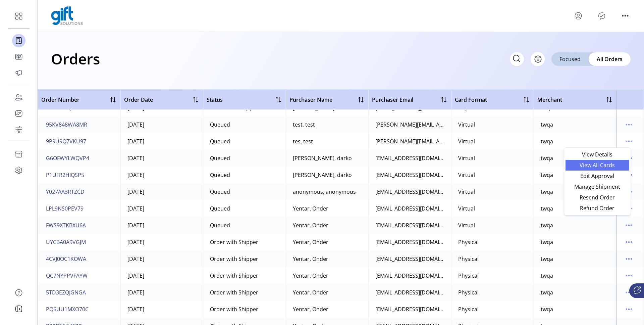  What do you see at coordinates (67, 125) in the screenshot?
I see `button: 95KV848WA8MR` at bounding box center [67, 125].